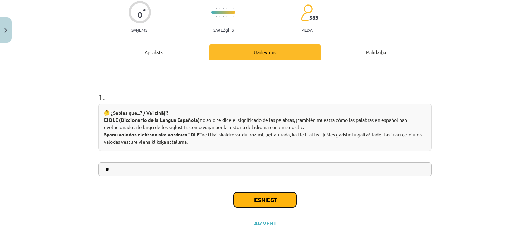 The image size is (530, 252). I want to click on strong: Spāņu valodas elektroniskā vārdnīca “DLE”, so click(152, 134).